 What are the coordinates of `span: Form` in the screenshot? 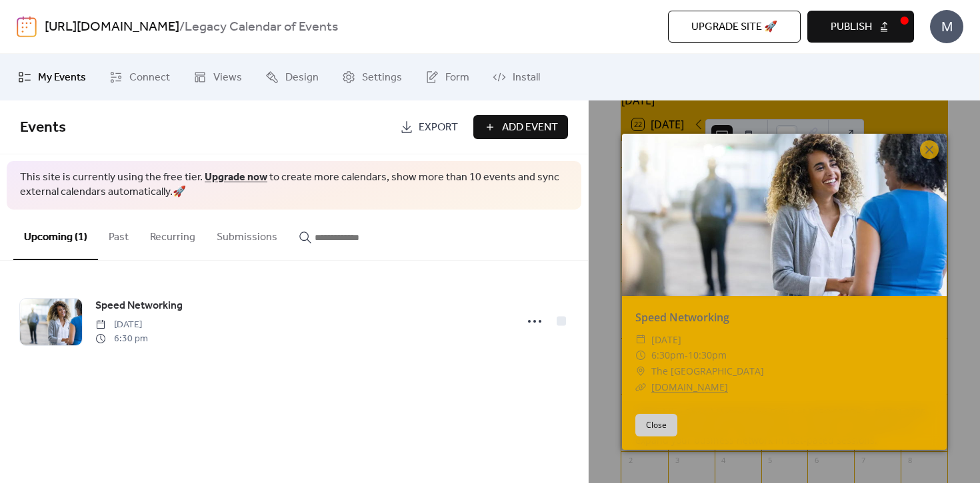 It's located at (457, 78).